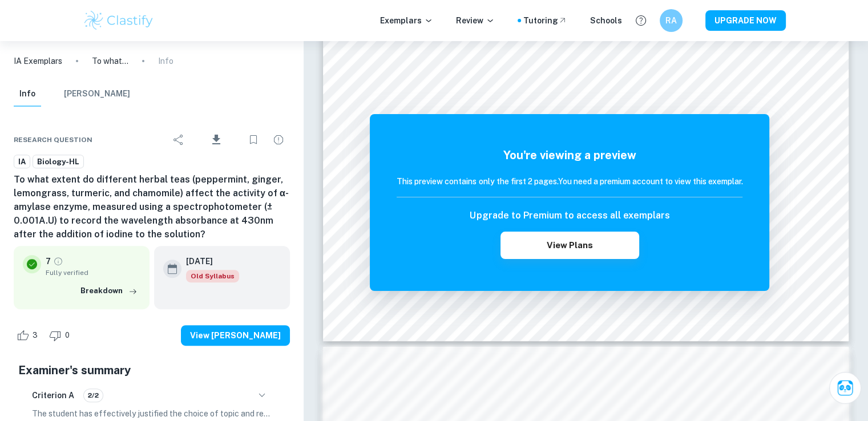  What do you see at coordinates (48, 262) in the screenshot?
I see `p: 7` at bounding box center [48, 262].